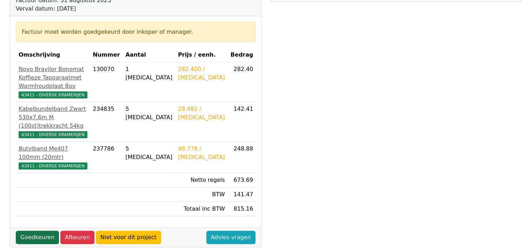 This screenshot has width=531, height=249. I want to click on th: Aantal, so click(149, 55).